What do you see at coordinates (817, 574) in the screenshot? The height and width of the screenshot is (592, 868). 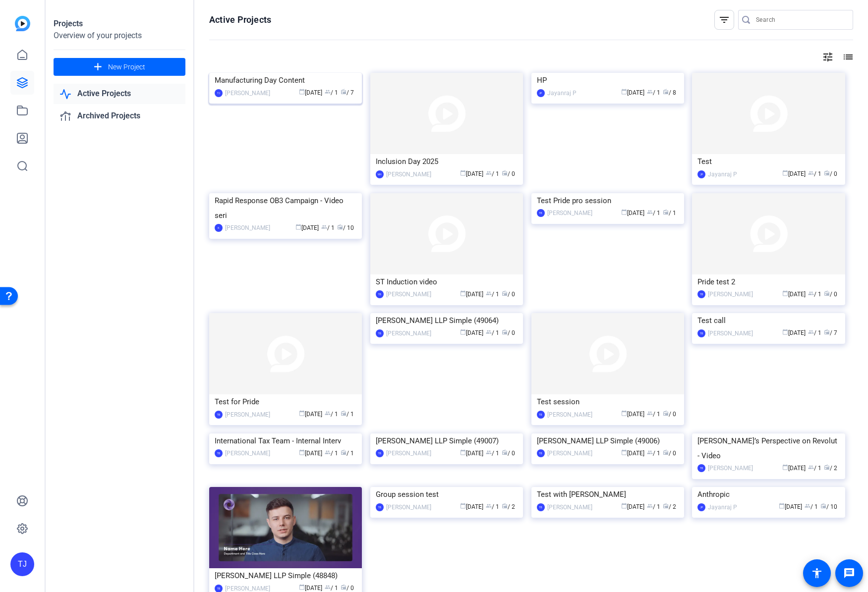 I see `mat-icon: accessibility` at bounding box center [817, 574].